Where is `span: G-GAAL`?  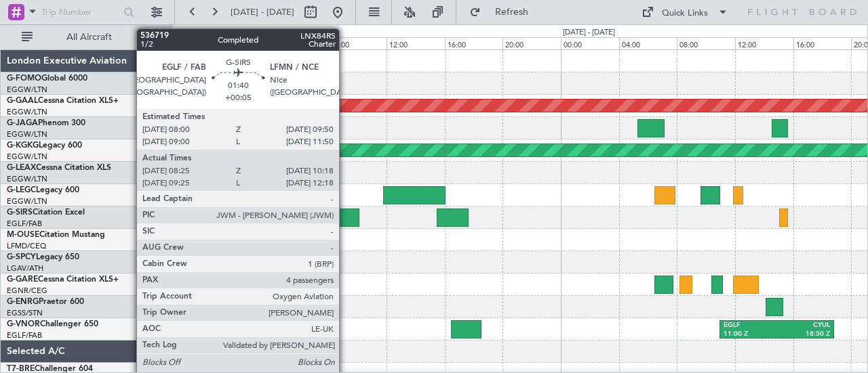
span: G-GAAL is located at coordinates (22, 100).